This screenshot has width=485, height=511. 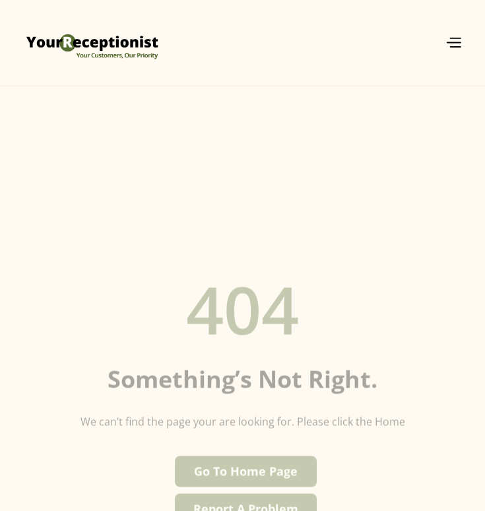 I want to click on a: Go To Home Page, so click(x=246, y=471).